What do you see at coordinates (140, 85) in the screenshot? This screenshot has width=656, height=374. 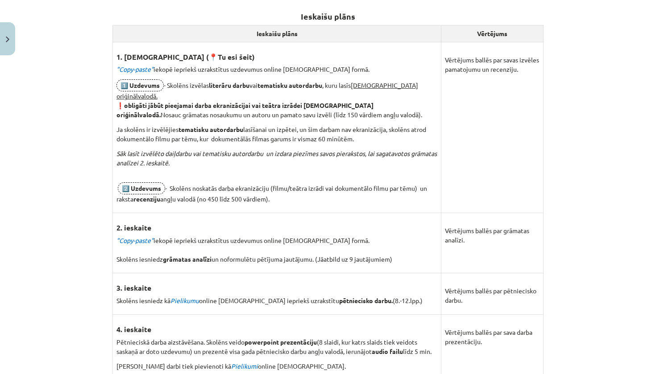 I see `span: 1️⃣` at bounding box center [140, 85].